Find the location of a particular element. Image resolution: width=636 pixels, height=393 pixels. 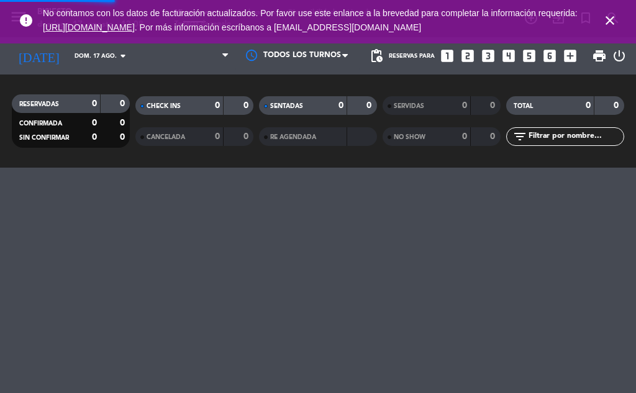

span: CONFIRMADA is located at coordinates (40, 124).